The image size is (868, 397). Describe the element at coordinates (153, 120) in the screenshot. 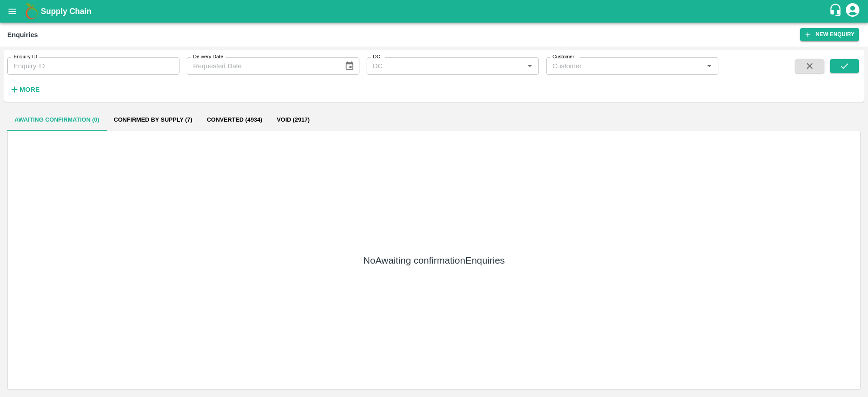

I see `button: Confirmed by supply (7)` at that location.